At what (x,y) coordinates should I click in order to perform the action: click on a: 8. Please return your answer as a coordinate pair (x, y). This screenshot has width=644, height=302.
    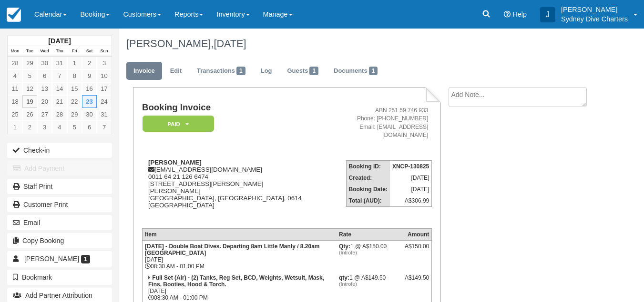
    Looking at the image, I should click on (74, 76).